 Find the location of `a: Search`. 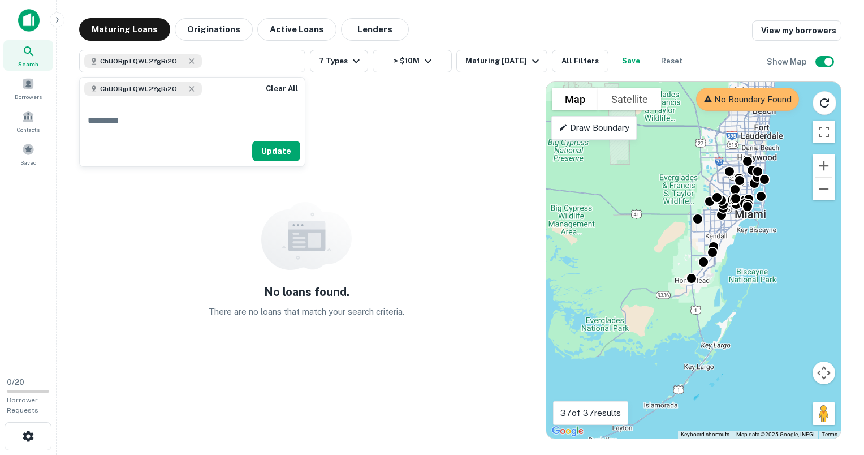

a: Search is located at coordinates (28, 55).